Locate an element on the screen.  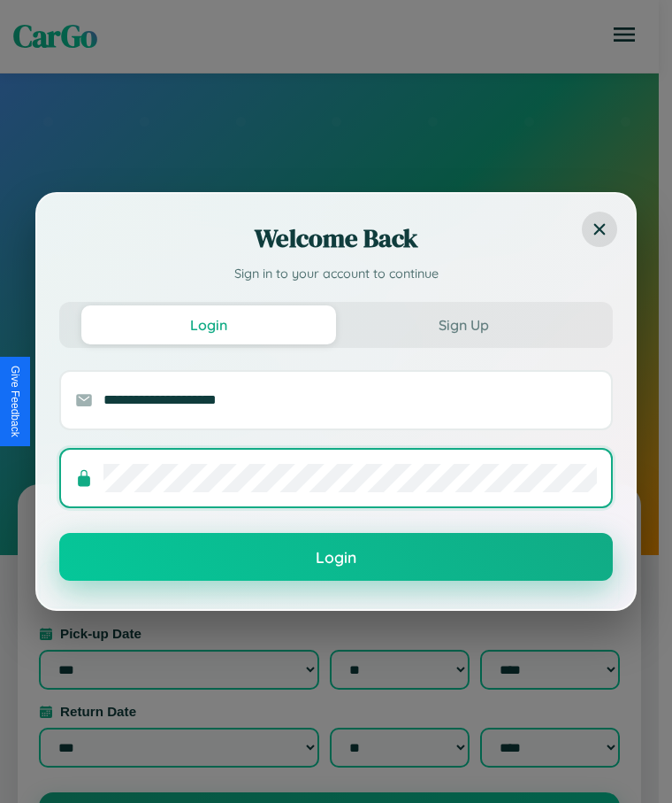
h2: Welcome Back is located at coordinates (336, 238).